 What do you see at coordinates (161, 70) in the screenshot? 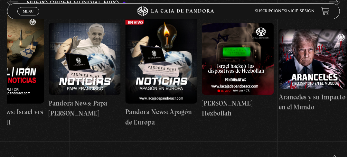
I see `a: Pandora News: Apagón de Europa` at bounding box center [161, 70].